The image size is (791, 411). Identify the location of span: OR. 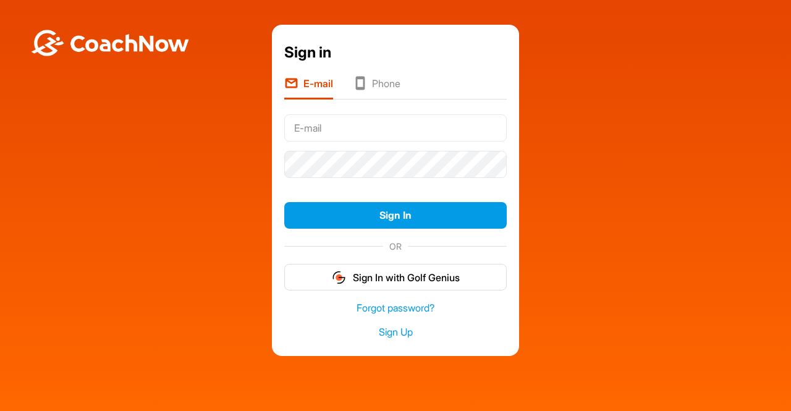
(396, 246).